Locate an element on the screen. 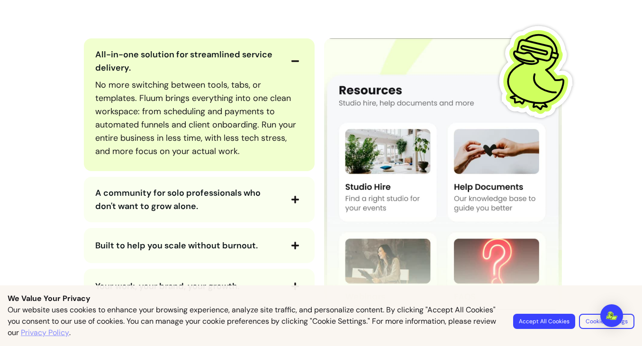  div: All-in-one solution for streamlined service delivery. is located at coordinates (199, 118).